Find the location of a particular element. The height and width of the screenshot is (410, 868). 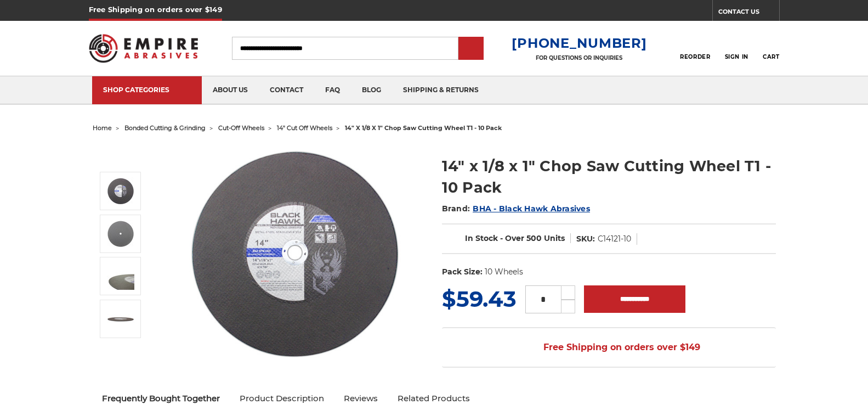

span: Cart is located at coordinates (771, 57).